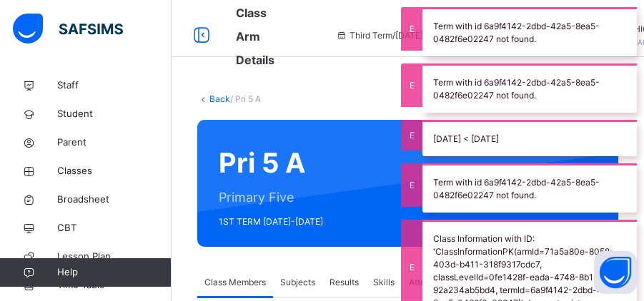 This screenshot has width=644, height=301. I want to click on span: Student, so click(115, 114).